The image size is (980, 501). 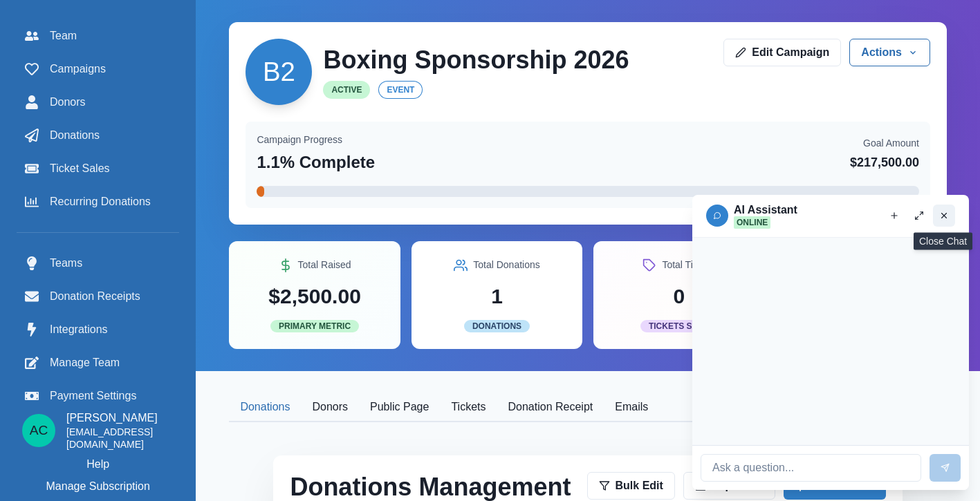 What do you see at coordinates (278, 72) in the screenshot?
I see `div: Boxing Sponsorship 2026` at bounding box center [278, 72].